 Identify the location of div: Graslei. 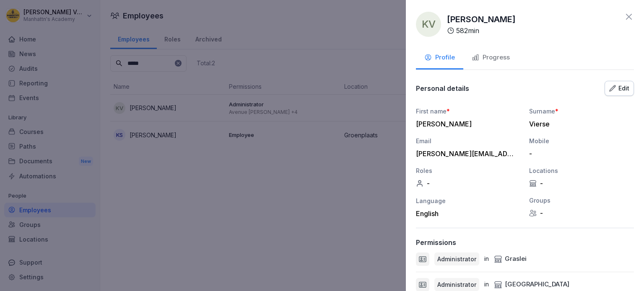
(510, 259).